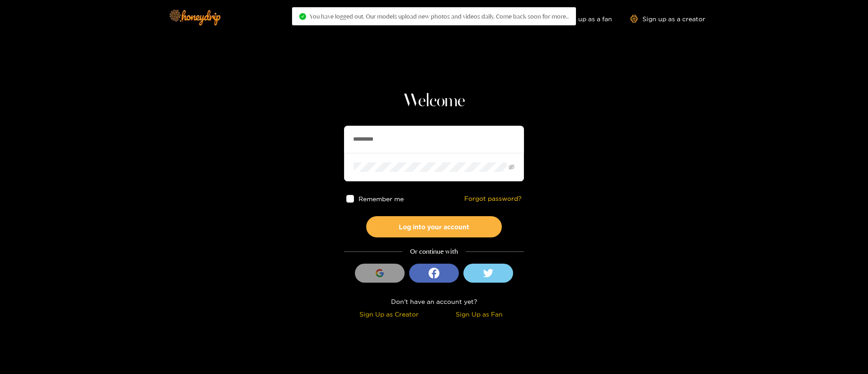 The image size is (868, 374). Describe the element at coordinates (668, 18) in the screenshot. I see `a: Sign up as a creator` at that location.